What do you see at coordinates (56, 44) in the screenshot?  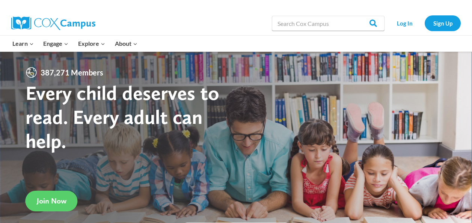 I see `span: Engage` at bounding box center [56, 44].